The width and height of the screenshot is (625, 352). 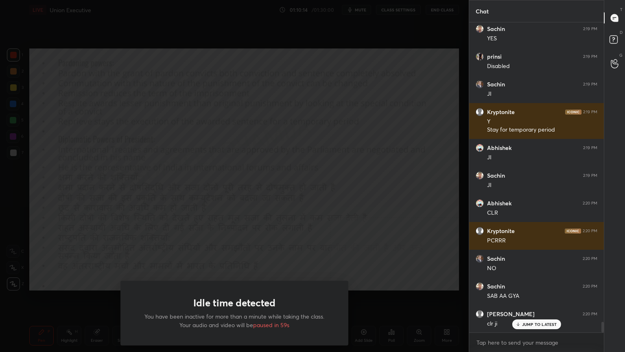 I want to click on span: paused in 59s, so click(x=271, y=324).